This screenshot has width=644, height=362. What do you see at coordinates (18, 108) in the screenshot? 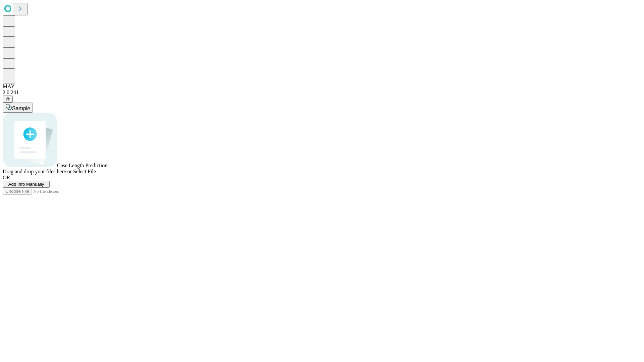
I see `button: Sample` at bounding box center [18, 108].